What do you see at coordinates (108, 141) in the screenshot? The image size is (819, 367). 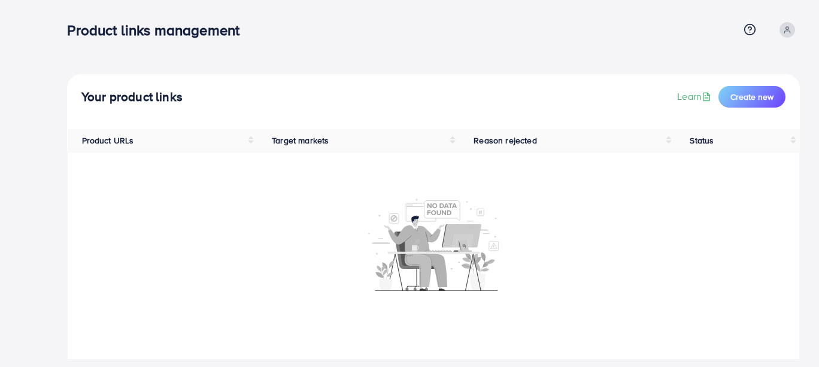 I see `span: Product URLs` at bounding box center [108, 141].